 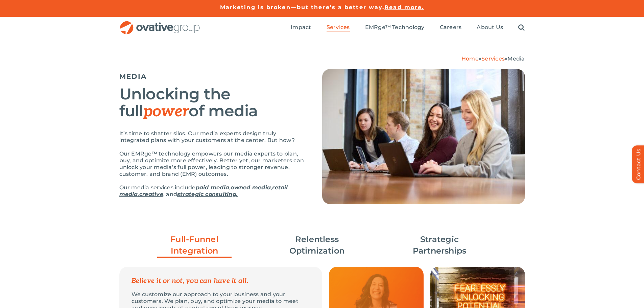 What do you see at coordinates (317, 245) in the screenshot?
I see `a: Relentless Optimization` at bounding box center [317, 245].